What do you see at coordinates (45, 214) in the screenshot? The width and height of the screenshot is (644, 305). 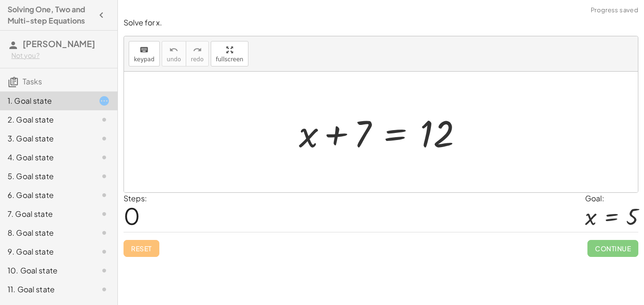 I see `div: 7. Goal state` at bounding box center [45, 214].